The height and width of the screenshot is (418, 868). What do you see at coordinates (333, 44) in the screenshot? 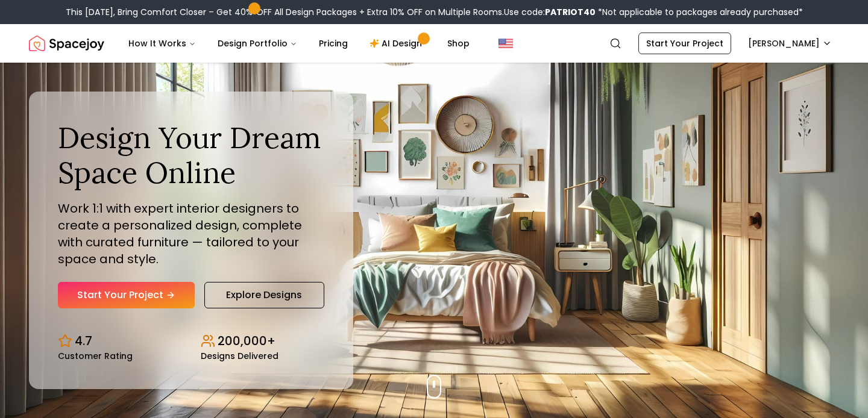
I see `a: Pricing` at bounding box center [333, 44].